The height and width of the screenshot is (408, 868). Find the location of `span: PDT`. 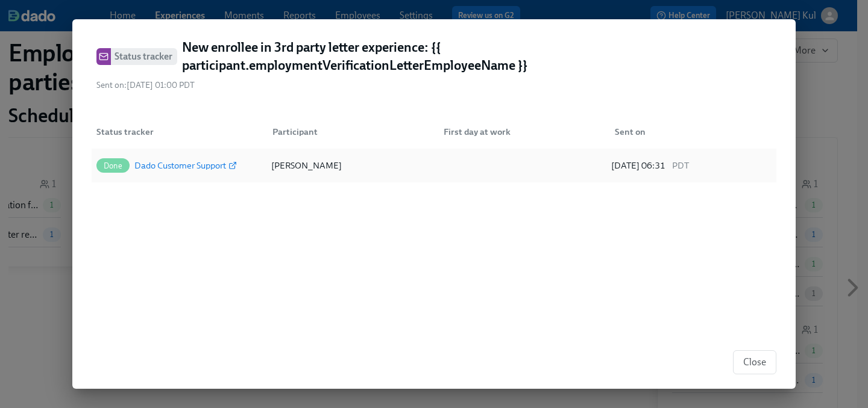

span: PDT is located at coordinates (680, 165).